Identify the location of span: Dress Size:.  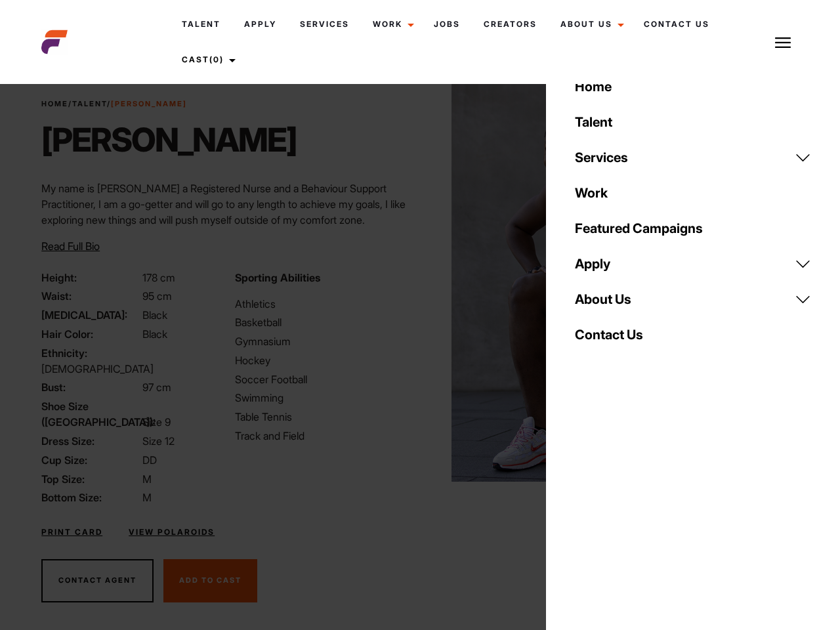
(91, 441).